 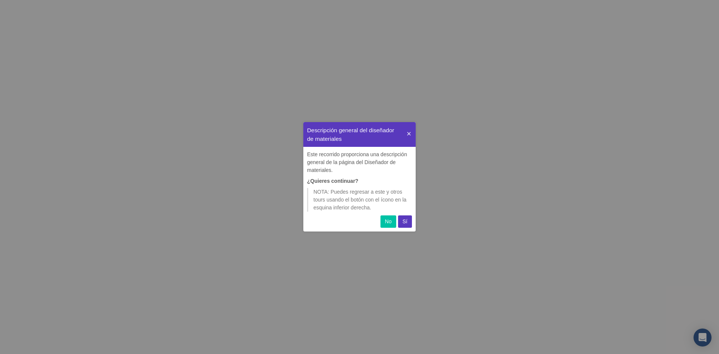 I want to click on button: No, so click(x=388, y=221).